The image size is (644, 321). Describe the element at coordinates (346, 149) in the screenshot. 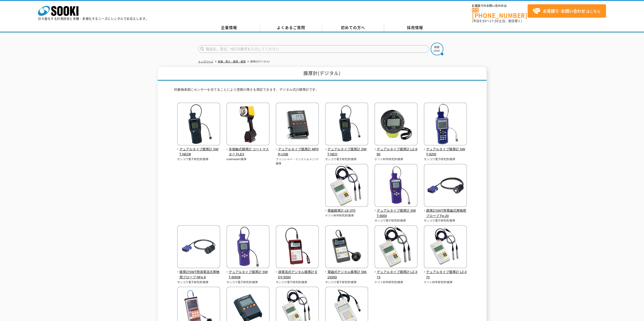

I see `a: デュアルタイプ膜厚計 SWT-NEO` at that location.